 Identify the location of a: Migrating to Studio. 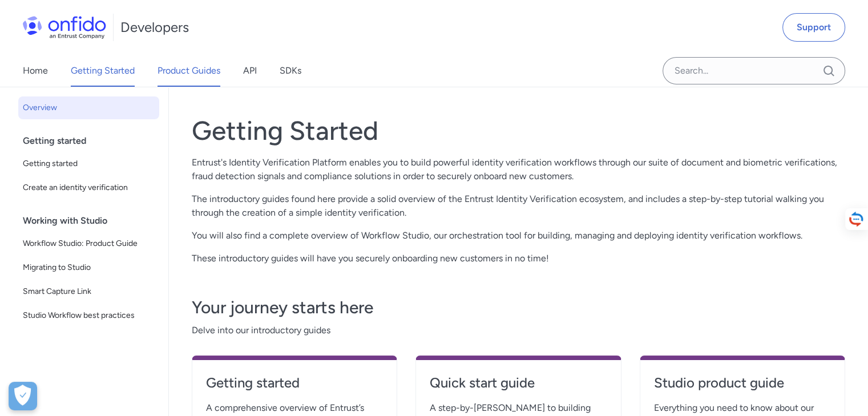
(88, 268).